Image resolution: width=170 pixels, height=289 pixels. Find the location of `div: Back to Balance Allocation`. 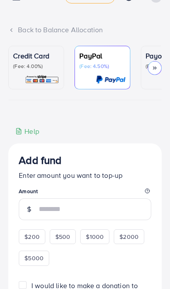

div: Back to Balance Allocation is located at coordinates (85, 30).